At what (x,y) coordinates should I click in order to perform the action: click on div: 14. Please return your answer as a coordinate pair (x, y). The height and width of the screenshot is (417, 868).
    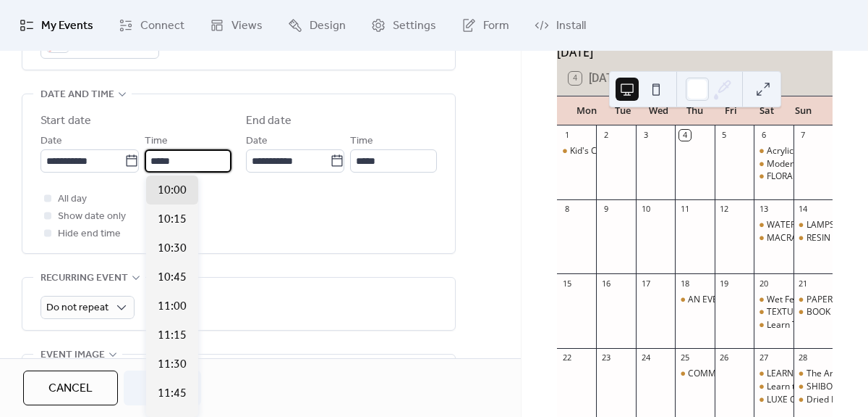
    Looking at the image, I should click on (803, 209).